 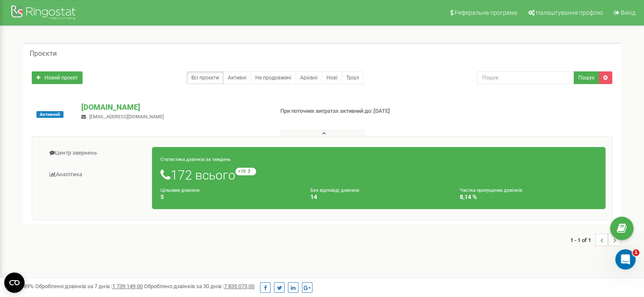 I want to click on span: 1, so click(x=636, y=253).